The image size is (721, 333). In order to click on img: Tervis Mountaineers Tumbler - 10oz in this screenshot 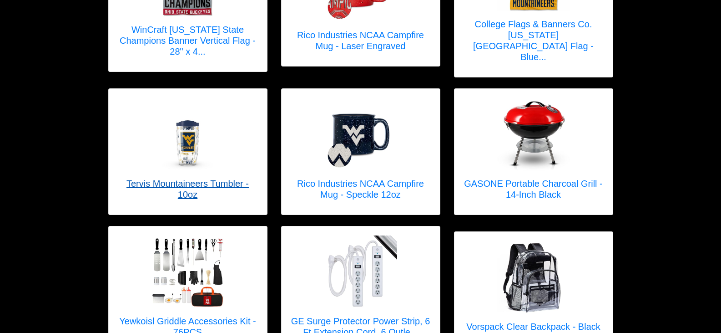, I will do `click(188, 134)`.